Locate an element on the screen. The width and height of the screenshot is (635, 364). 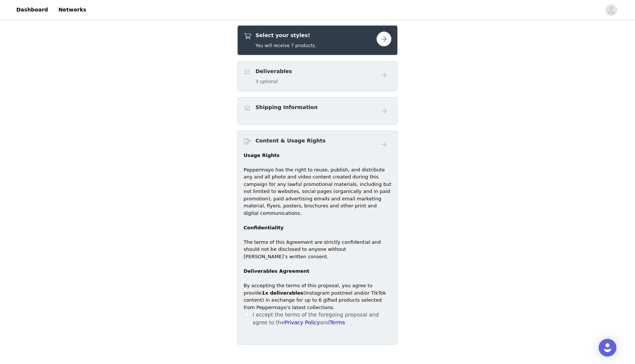
div: Select your styles! is located at coordinates (318, 40).